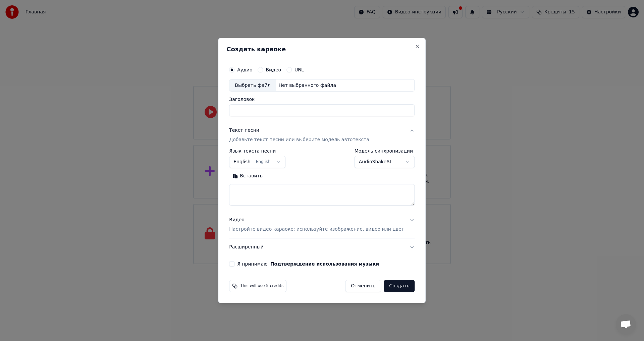 The width and height of the screenshot is (644, 341). Describe the element at coordinates (253, 85) in the screenshot. I see `div: Выбрать файл` at that location.